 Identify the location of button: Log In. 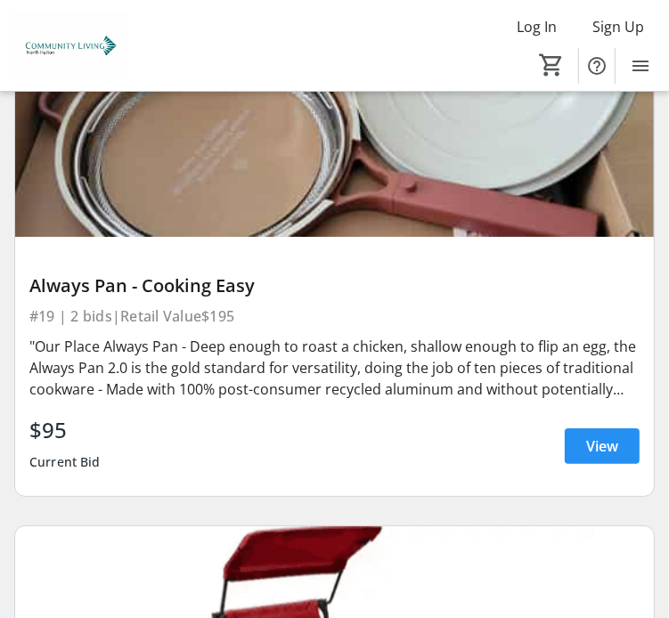
(536, 27).